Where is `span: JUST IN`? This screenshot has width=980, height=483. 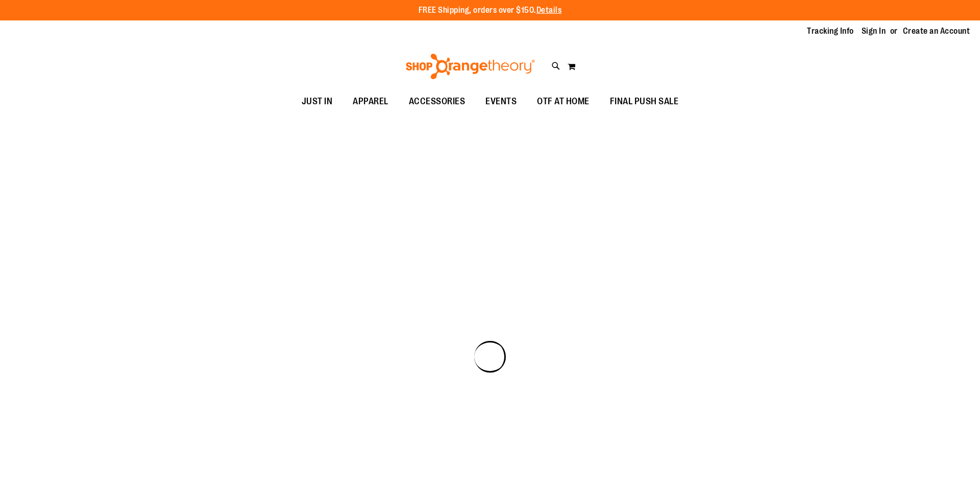 span: JUST IN is located at coordinates (317, 101).